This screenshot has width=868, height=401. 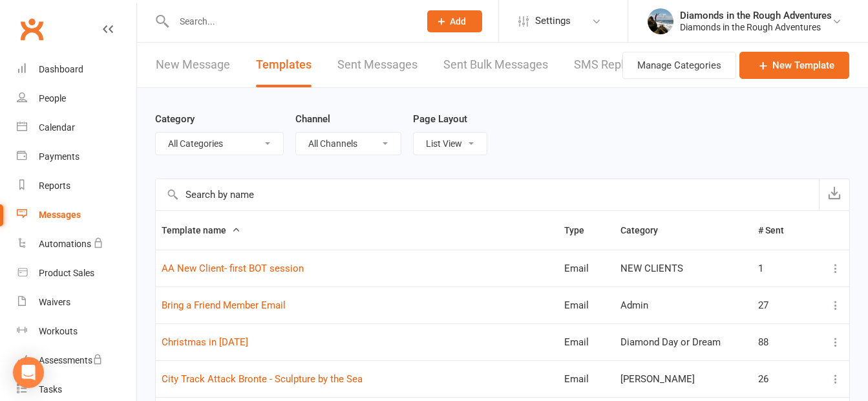 What do you see at coordinates (28, 373) in the screenshot?
I see `div: Open Intercom Messenger` at bounding box center [28, 373].